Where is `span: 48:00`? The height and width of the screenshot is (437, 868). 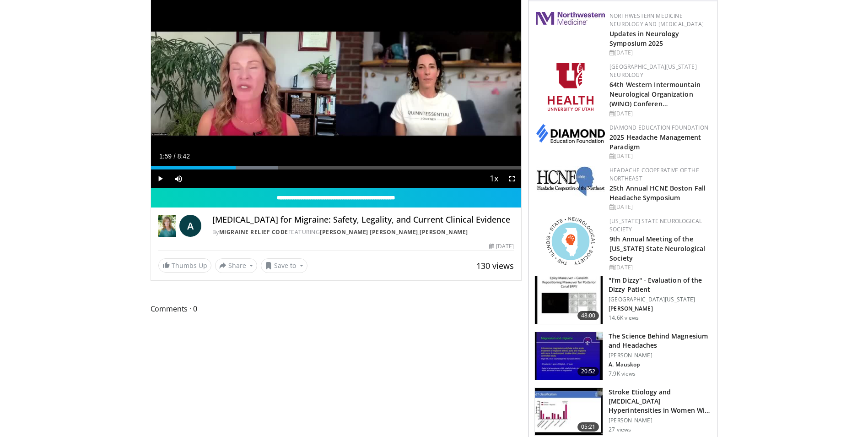 span: 48:00 is located at coordinates (588, 315).